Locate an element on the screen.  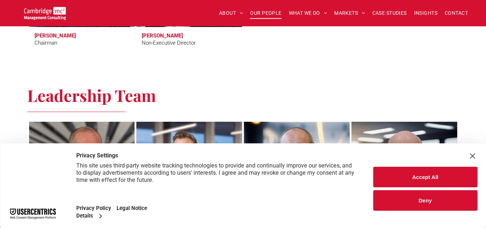
a: OUR PEOPLE is located at coordinates (265, 13).